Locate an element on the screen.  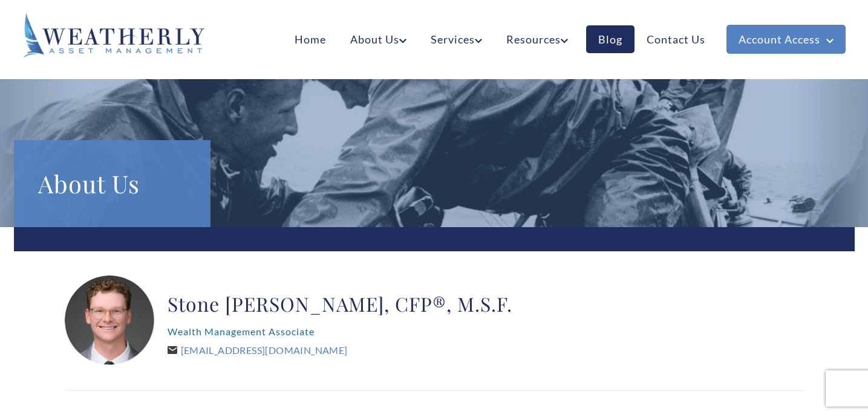
a: Resources is located at coordinates (537, 39).